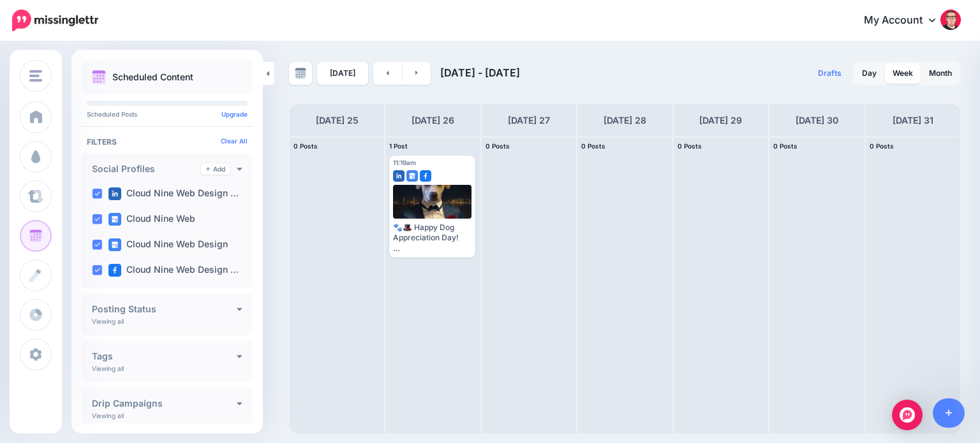 The width and height of the screenshot is (980, 443). I want to click on a: Day, so click(869, 73).